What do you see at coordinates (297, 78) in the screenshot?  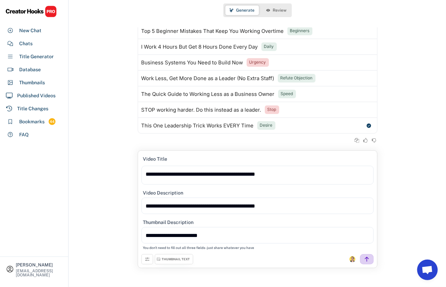 I see `div: Refute Objection` at bounding box center [297, 78].